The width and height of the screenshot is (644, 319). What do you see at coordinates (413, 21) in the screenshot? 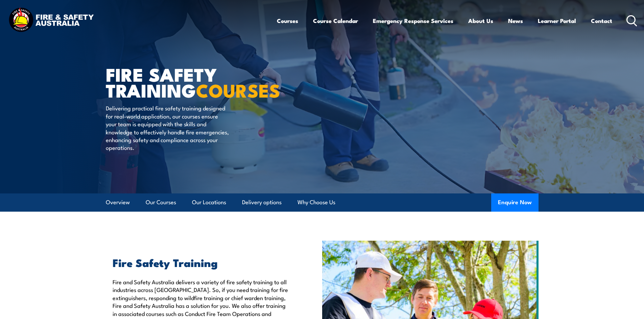
I see `a: Emergency Response Services` at bounding box center [413, 21].